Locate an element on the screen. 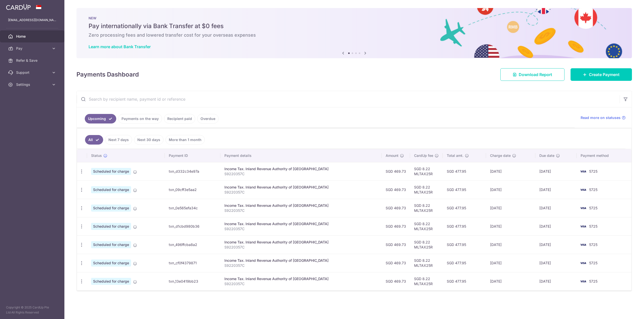 Image resolution: width=644 pixels, height=319 pixels. span: Pay is located at coordinates (33, 48).